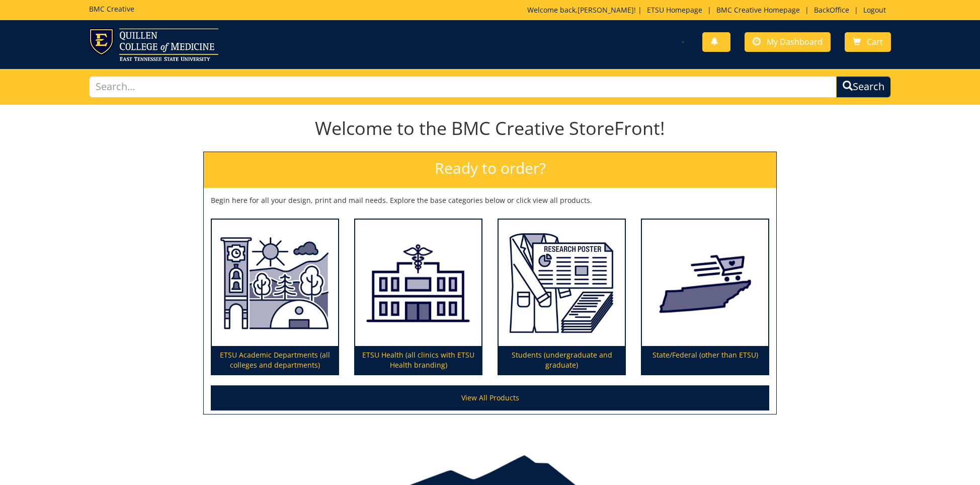 This screenshot has width=980, height=485. Describe the element at coordinates (462, 87) in the screenshot. I see `input: Search...` at that location.